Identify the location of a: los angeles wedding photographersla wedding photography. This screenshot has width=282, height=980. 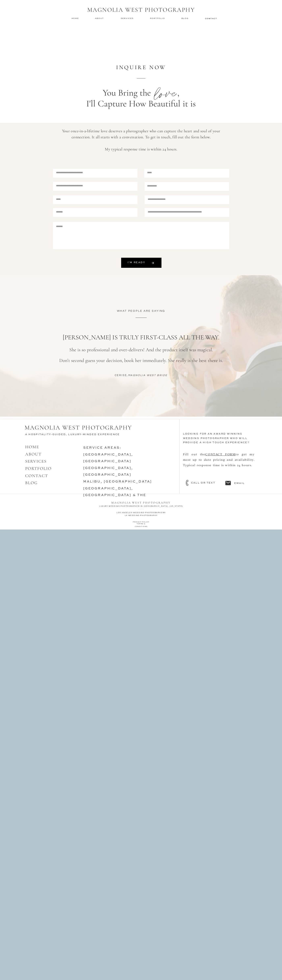
(141, 513).